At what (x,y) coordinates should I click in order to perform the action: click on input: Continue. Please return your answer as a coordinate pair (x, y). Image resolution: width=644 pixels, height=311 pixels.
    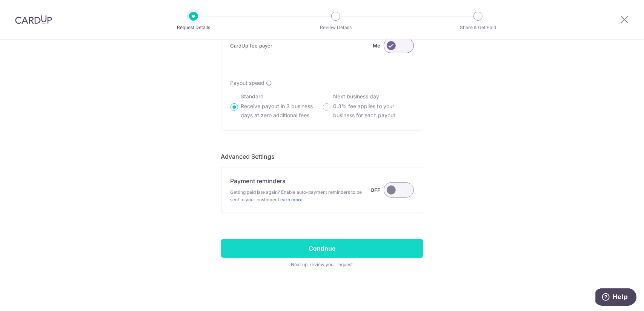
    Looking at the image, I should click on (322, 248).